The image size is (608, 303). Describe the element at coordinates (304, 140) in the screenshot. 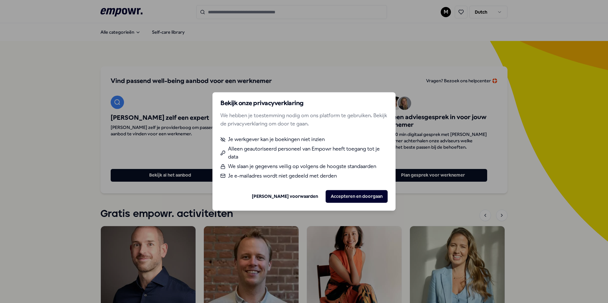

I see `li: Je werkgever kan je boekingen niet inzien` at that location.